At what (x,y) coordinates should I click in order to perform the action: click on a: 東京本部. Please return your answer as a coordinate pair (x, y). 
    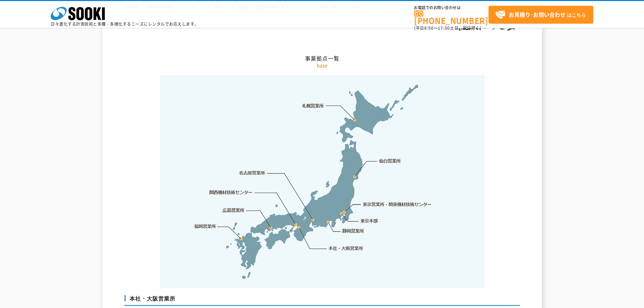
    Looking at the image, I should click on (370, 221).